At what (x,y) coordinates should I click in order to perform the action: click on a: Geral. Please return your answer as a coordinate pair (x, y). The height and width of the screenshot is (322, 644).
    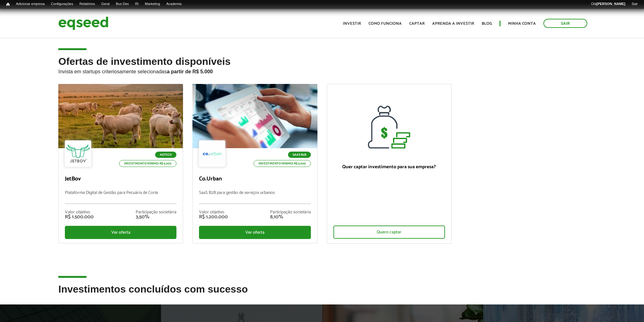
    Looking at the image, I should click on (105, 4).